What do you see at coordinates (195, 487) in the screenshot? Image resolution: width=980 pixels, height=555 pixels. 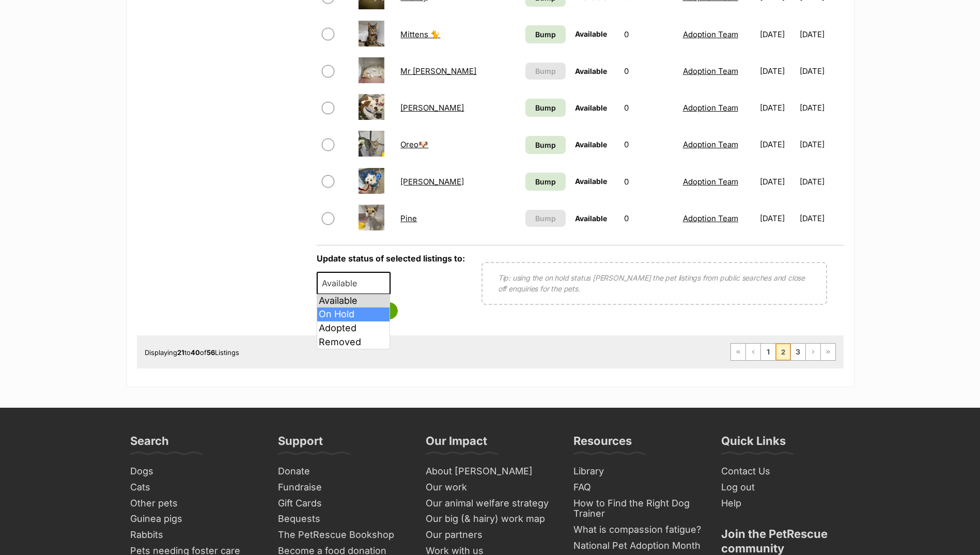 I see `a: Cats` at bounding box center [195, 487].